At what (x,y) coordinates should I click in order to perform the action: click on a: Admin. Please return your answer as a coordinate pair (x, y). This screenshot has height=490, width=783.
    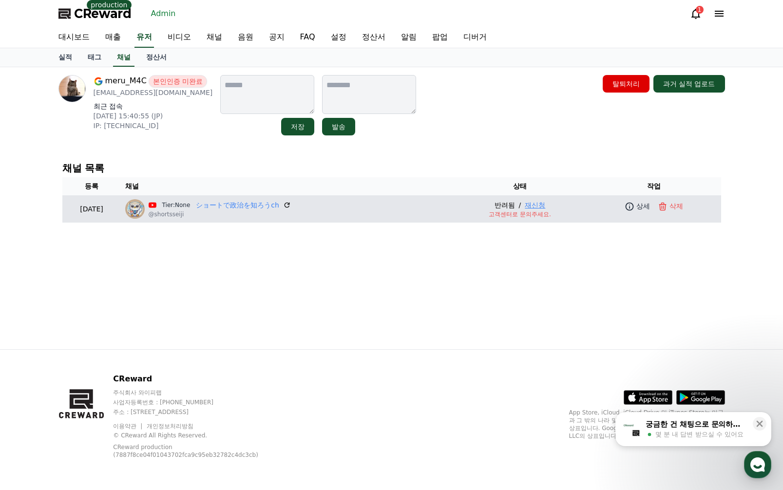
    Looking at the image, I should click on (163, 14).